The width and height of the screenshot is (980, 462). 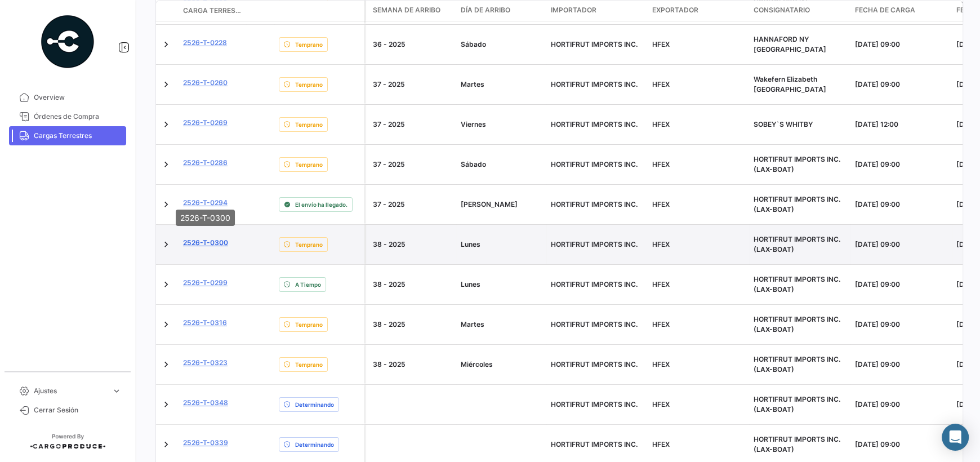 What do you see at coordinates (790, 44) in the screenshot?
I see `span: HANNAFORD NY DC` at bounding box center [790, 44].